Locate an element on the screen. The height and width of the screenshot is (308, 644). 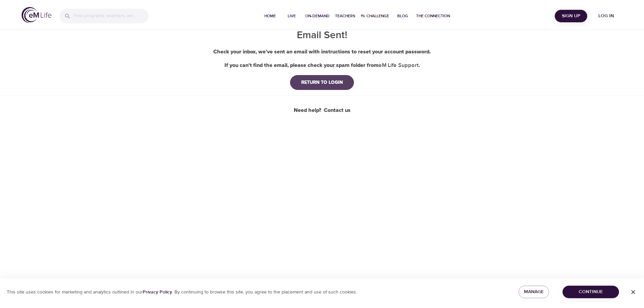
b: Privacy Policy is located at coordinates (157, 290).